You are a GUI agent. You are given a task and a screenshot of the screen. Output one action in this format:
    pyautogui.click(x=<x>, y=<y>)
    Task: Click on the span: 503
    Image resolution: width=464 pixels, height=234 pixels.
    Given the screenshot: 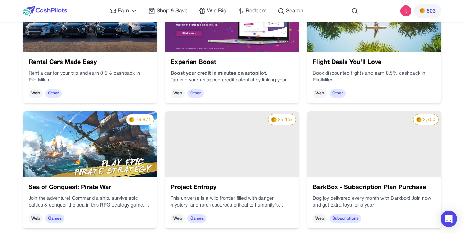 What is the action you would take?
    pyautogui.click(x=431, y=11)
    